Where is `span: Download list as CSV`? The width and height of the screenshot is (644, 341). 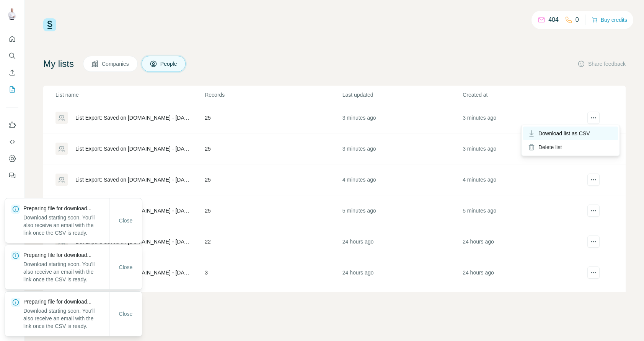
span: Download list as CSV is located at coordinates (564, 134).